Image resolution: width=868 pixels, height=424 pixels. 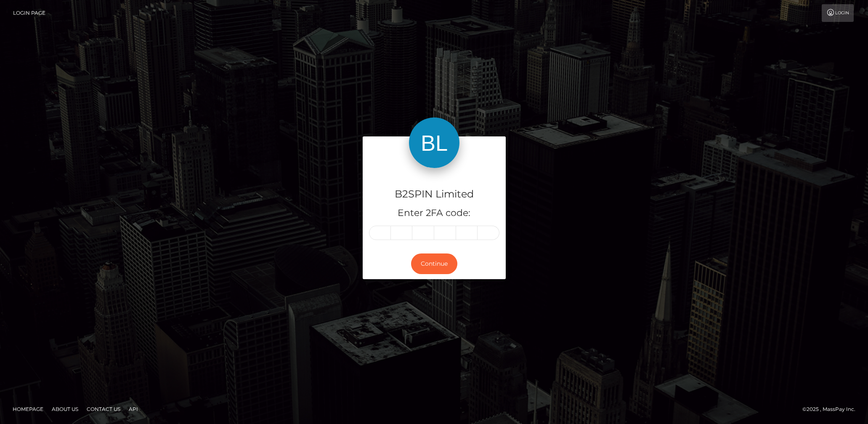 What do you see at coordinates (434, 264) in the screenshot?
I see `button: Continue` at bounding box center [434, 264].